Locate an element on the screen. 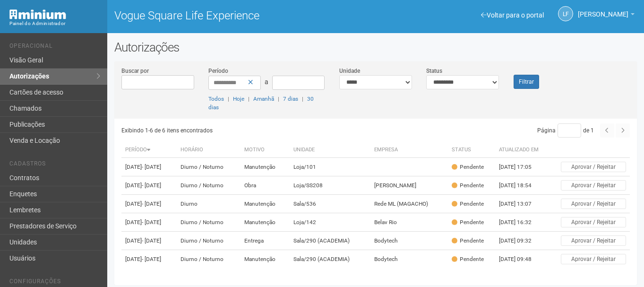  img: Minium is located at coordinates (38, 14).